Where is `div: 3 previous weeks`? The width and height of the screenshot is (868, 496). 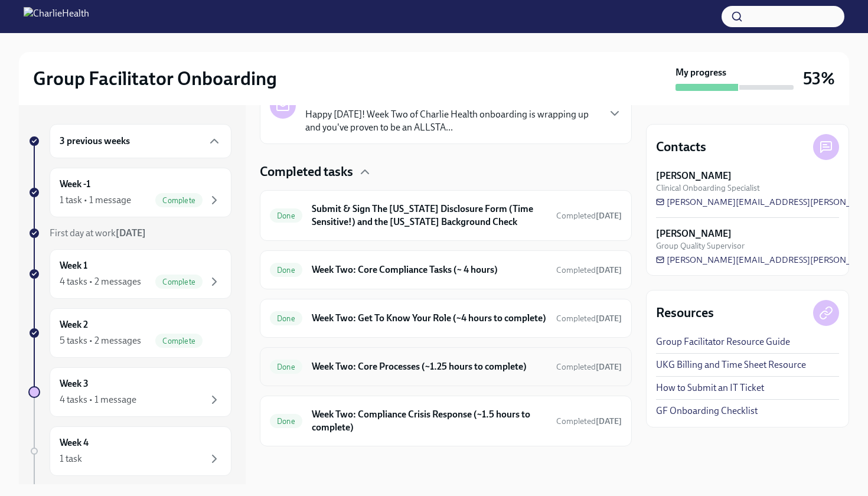
div: 3 previous weeks is located at coordinates (141, 141).